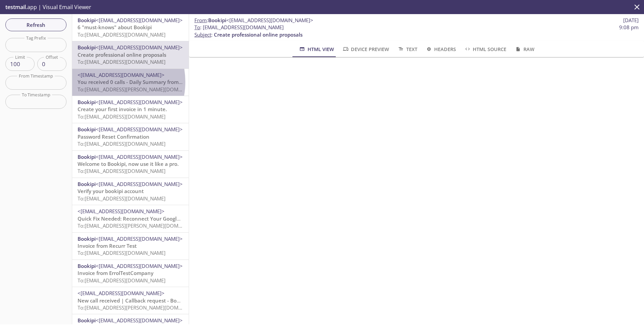 This screenshot has height=325, width=644. Describe the element at coordinates (524, 49) in the screenshot. I see `span: Raw` at that location.